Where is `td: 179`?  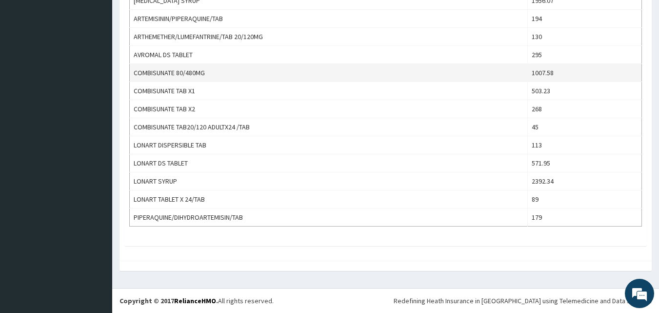 td: 179 is located at coordinates (585, 217).